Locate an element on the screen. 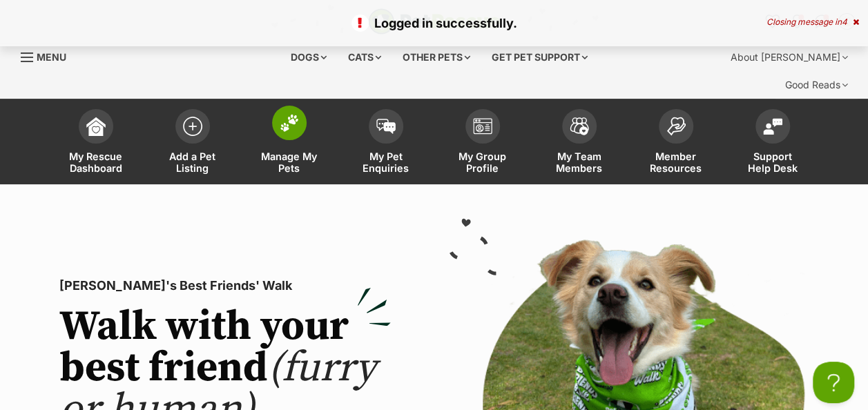 This screenshot has width=868, height=410. div: Get pet support is located at coordinates (540, 58).